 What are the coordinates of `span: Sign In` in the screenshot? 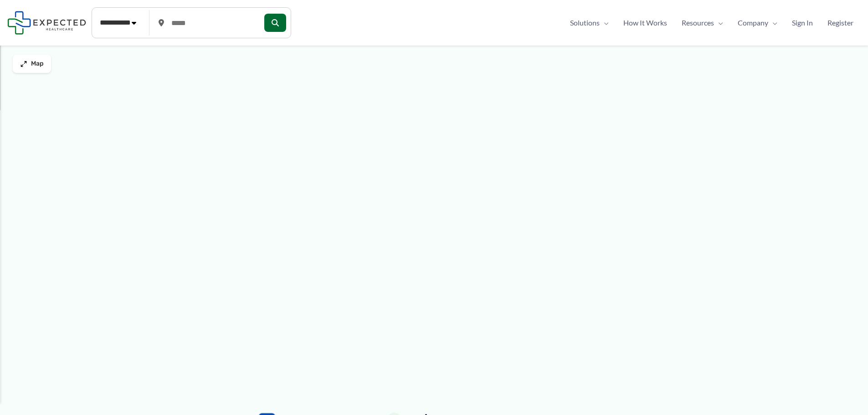 It's located at (802, 23).